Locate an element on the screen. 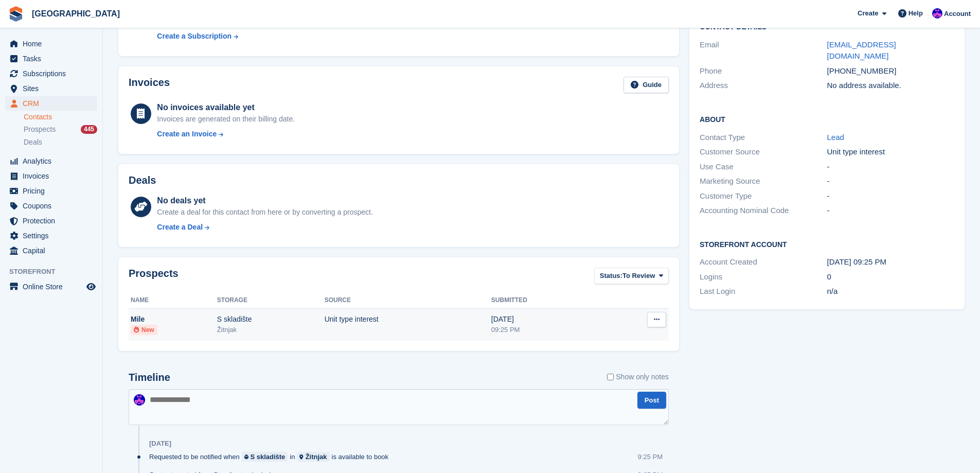  div: Invoices are generated on their billing date. is located at coordinates (226, 119).